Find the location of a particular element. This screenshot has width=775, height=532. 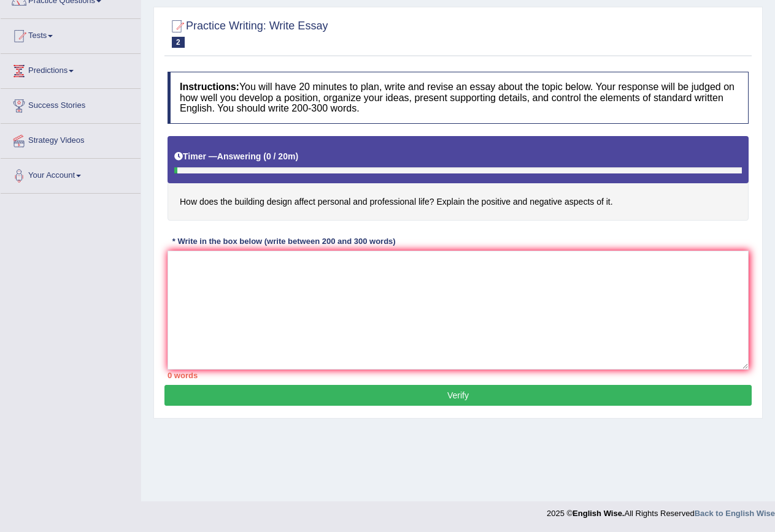

div: 2025 © All Rights Reserved is located at coordinates (661, 510).